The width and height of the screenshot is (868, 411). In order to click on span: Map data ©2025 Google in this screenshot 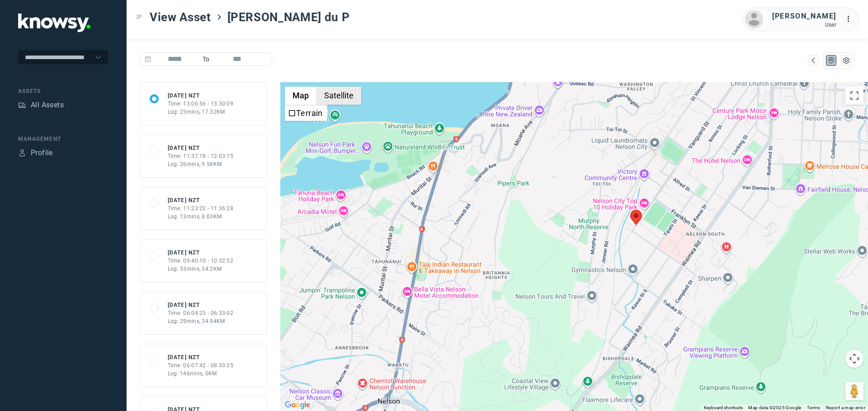, I will do `click(774, 407)`.